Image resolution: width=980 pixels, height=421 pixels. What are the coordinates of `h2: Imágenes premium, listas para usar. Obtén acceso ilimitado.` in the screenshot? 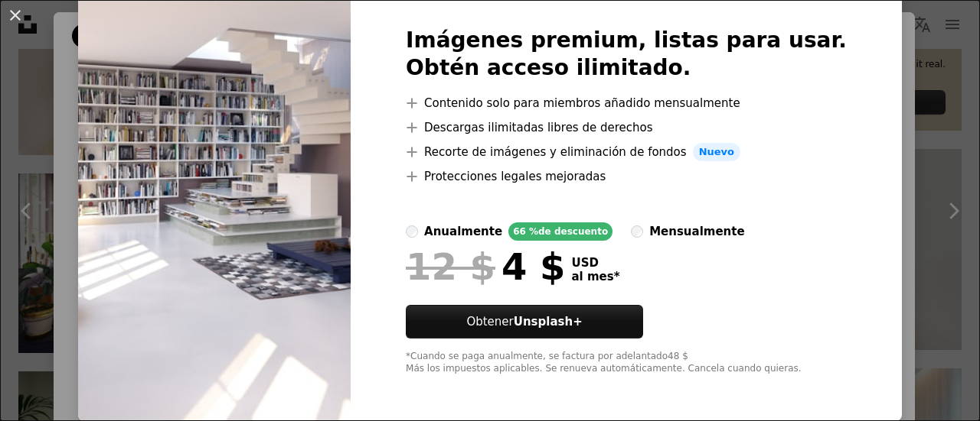 It's located at (627, 55).